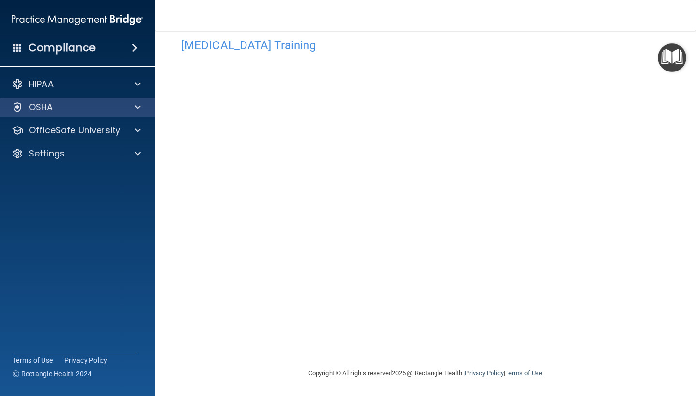 This screenshot has height=396, width=696. Describe the element at coordinates (76, 107) in the screenshot. I see `a: OSHA` at that location.